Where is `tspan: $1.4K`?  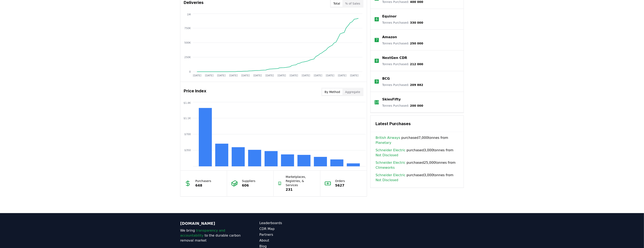
tspan: $1.4K is located at coordinates (187, 103).